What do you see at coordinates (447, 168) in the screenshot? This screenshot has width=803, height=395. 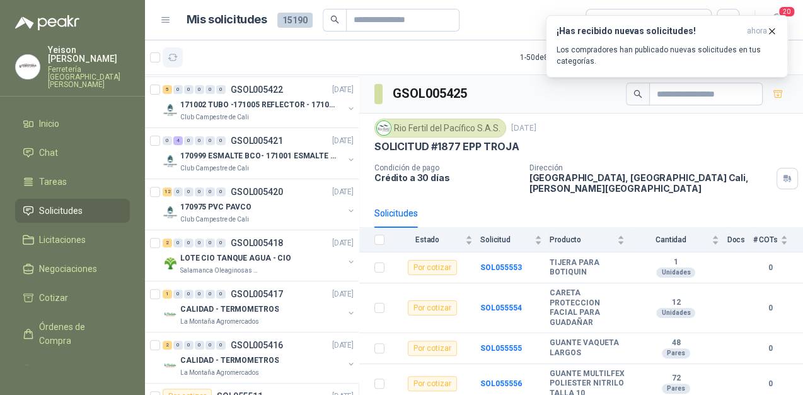 I see `p: Condición de pago` at bounding box center [447, 168].